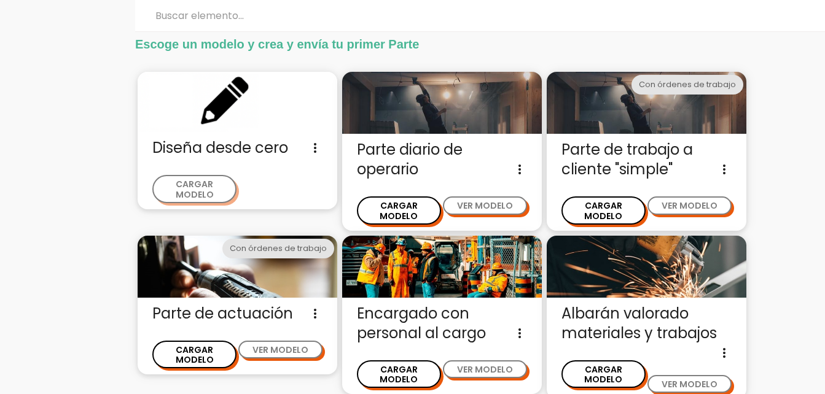 The height and width of the screenshot is (394, 825). I want to click on span: Parte diario de operario, so click(442, 160).